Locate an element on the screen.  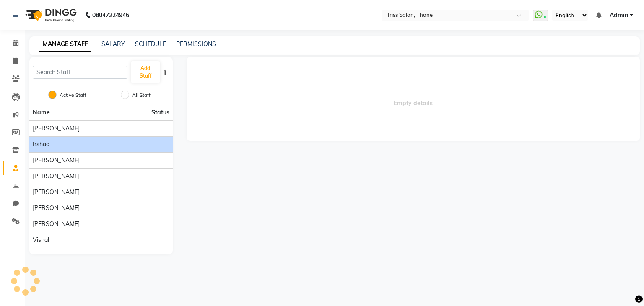
label: All Staff is located at coordinates (141, 95).